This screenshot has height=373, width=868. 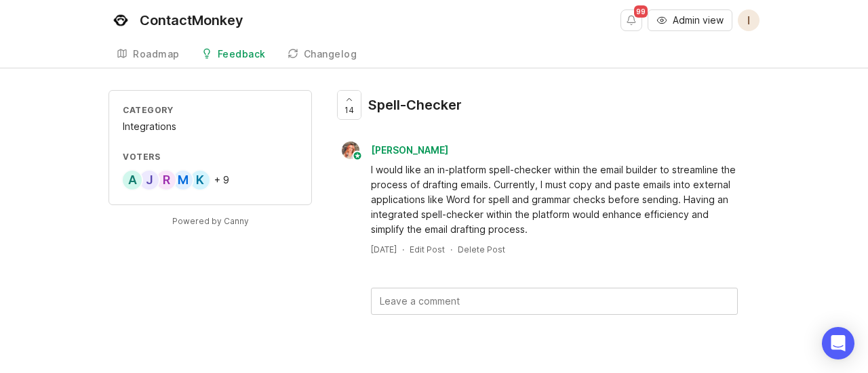 I want to click on img: Bronwen W, so click(x=351, y=150).